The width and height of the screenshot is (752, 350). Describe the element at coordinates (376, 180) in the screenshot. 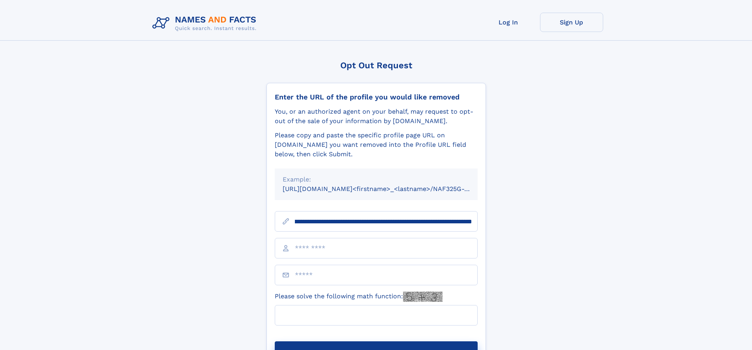

I see `div: Example:` at that location.